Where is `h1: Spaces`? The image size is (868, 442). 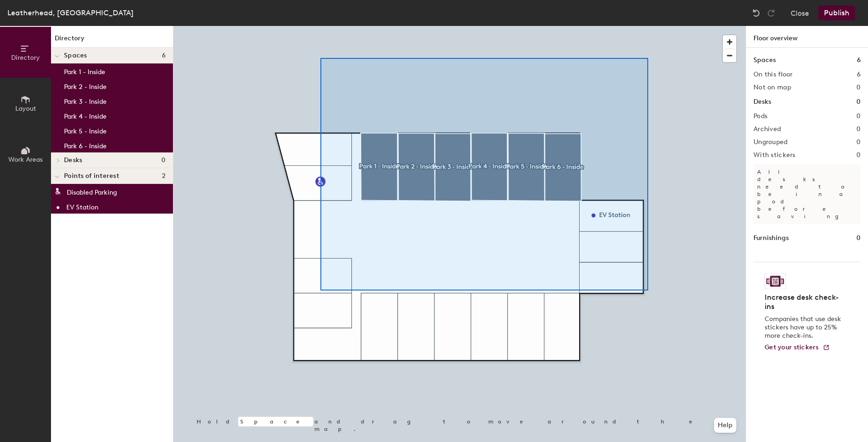
h1: Spaces is located at coordinates (764, 60).